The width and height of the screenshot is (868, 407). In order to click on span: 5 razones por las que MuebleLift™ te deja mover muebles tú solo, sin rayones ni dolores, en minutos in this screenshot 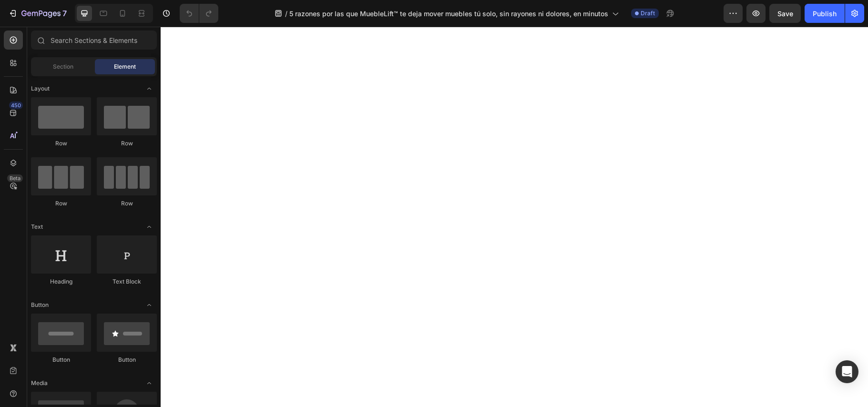, I will do `click(449, 13)`.